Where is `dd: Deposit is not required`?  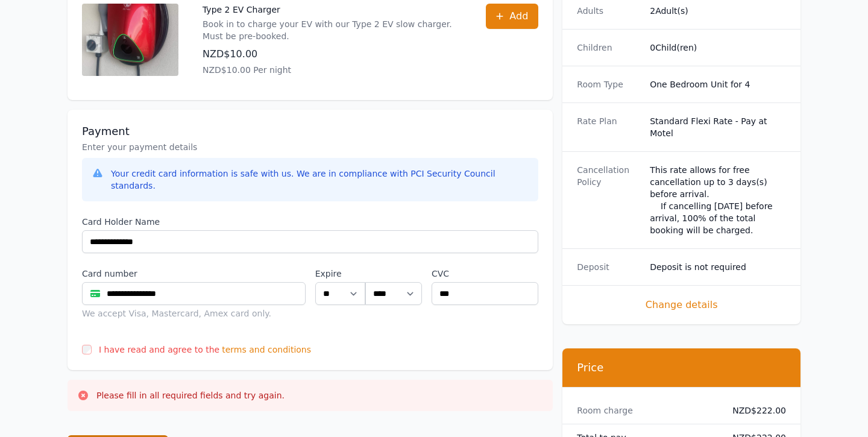
dd: Deposit is not required is located at coordinates (717, 267).